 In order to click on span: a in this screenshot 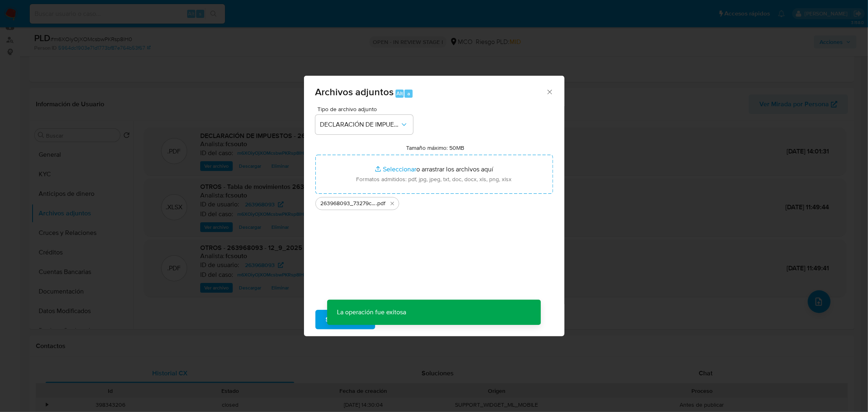, I will do `click(409, 93)`.